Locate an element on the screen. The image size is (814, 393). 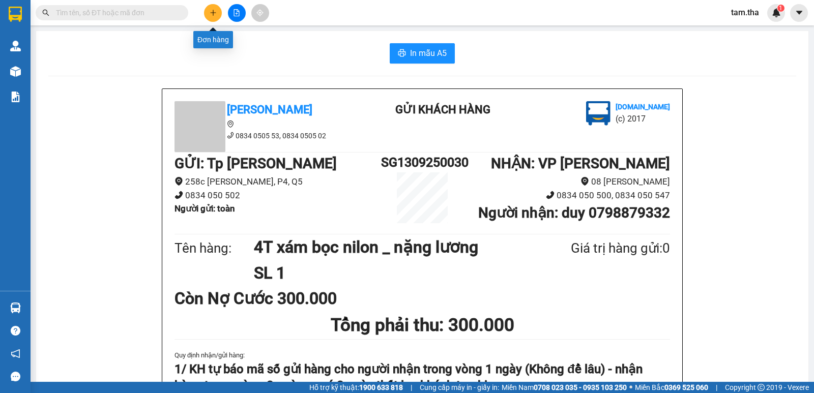
span: message is located at coordinates (15, 376).